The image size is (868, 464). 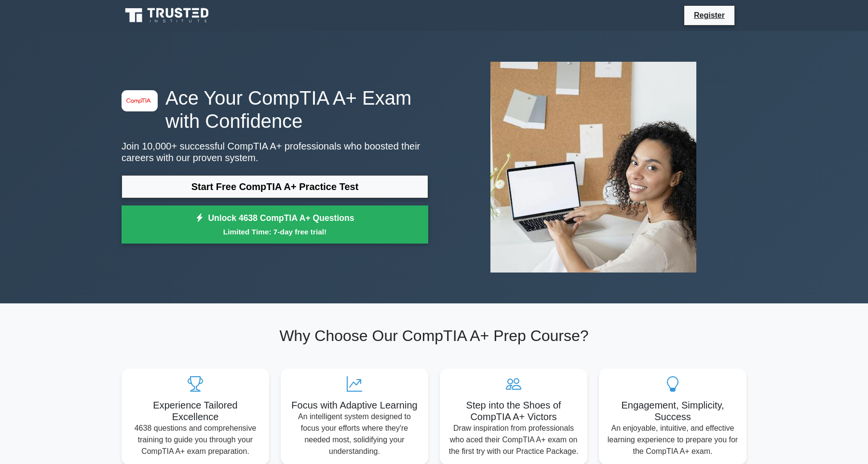 I want to click on h5: Step into the Shoes of CompTIA A+ Victors, so click(x=514, y=411).